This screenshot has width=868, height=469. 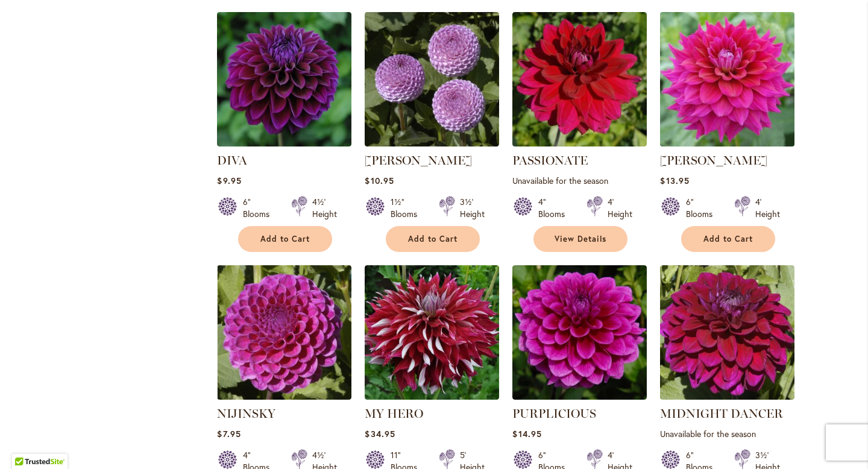 I want to click on span: $9.95, so click(x=229, y=181).